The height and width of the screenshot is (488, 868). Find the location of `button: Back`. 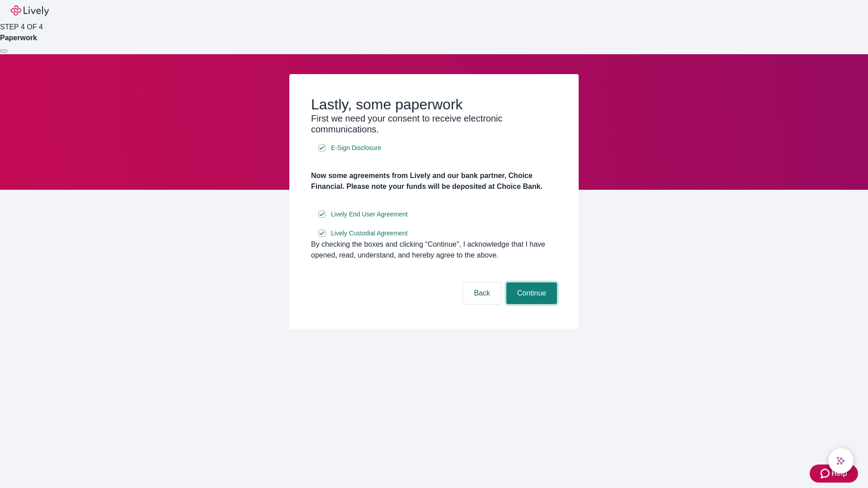

button: Back is located at coordinates (482, 293).